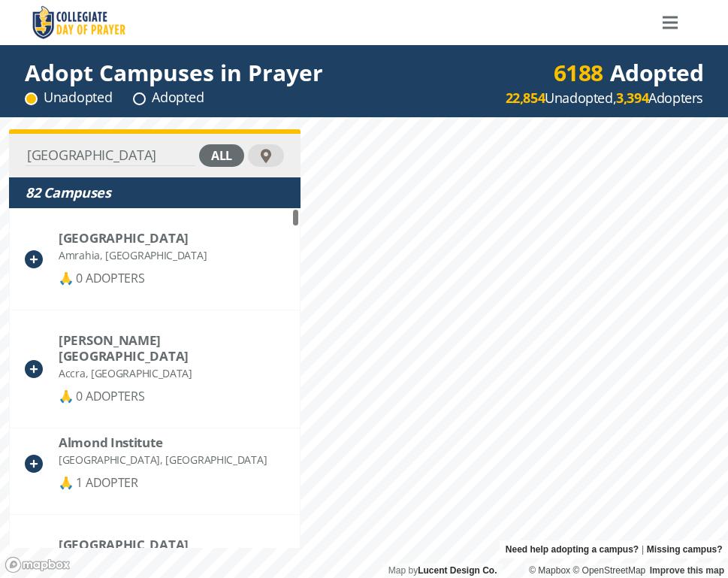 The width and height of the screenshot is (728, 578). What do you see at coordinates (457, 571) in the screenshot?
I see `a: Lucent Design Co.` at bounding box center [457, 571].